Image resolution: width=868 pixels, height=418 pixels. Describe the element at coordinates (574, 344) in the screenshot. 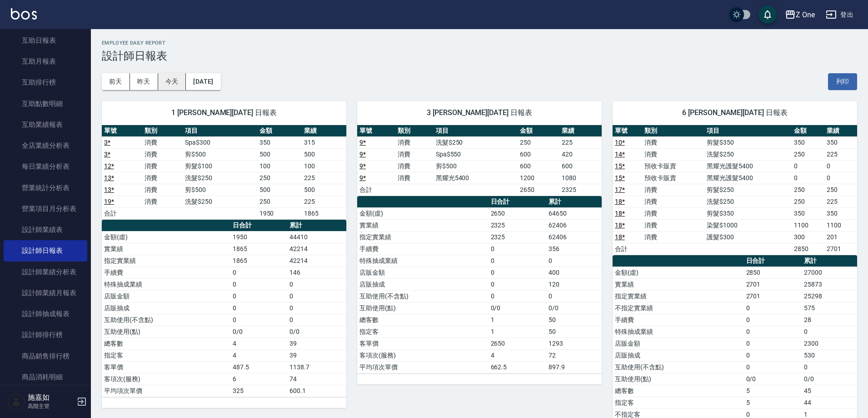

I see `td: 1293` at that location.